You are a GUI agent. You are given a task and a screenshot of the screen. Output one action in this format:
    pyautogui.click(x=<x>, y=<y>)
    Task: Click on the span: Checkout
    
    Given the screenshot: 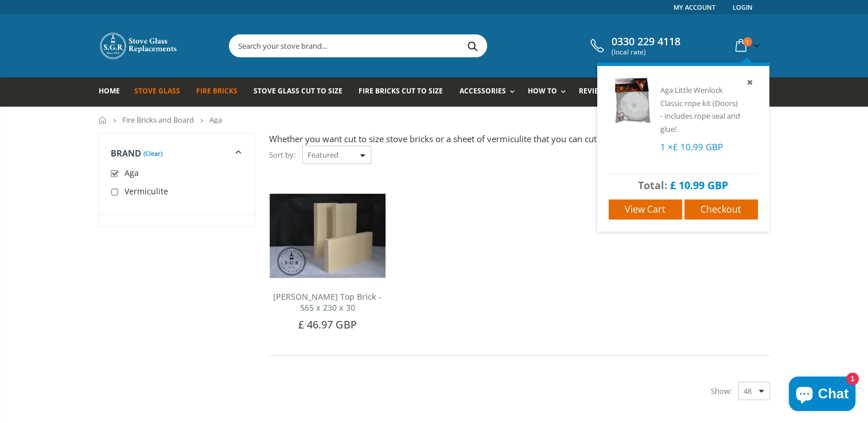 What is the action you would take?
    pyautogui.click(x=721, y=209)
    